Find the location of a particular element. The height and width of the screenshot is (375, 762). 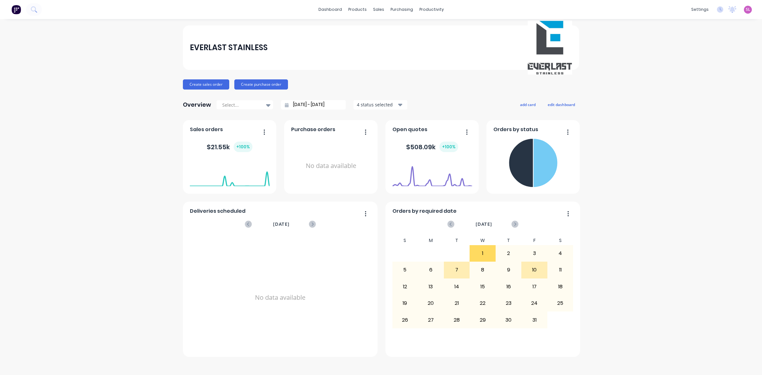

div: purchasing is located at coordinates (401, 10).